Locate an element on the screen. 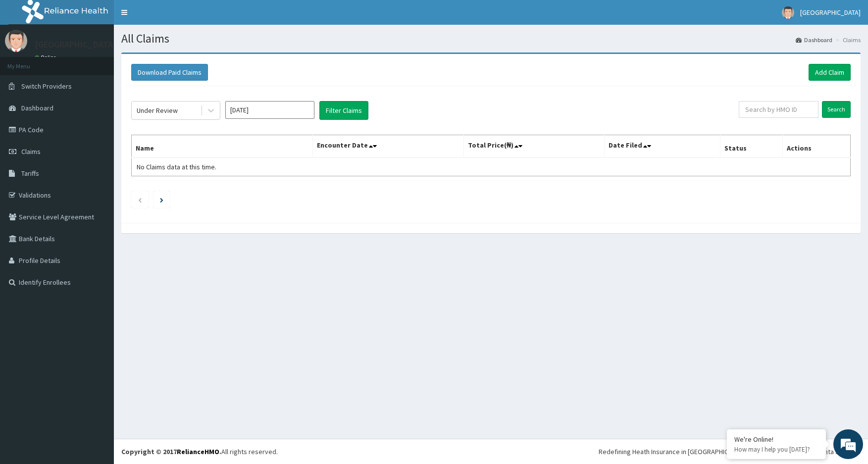 The image size is (868, 464). a: Dashboard is located at coordinates (814, 40).